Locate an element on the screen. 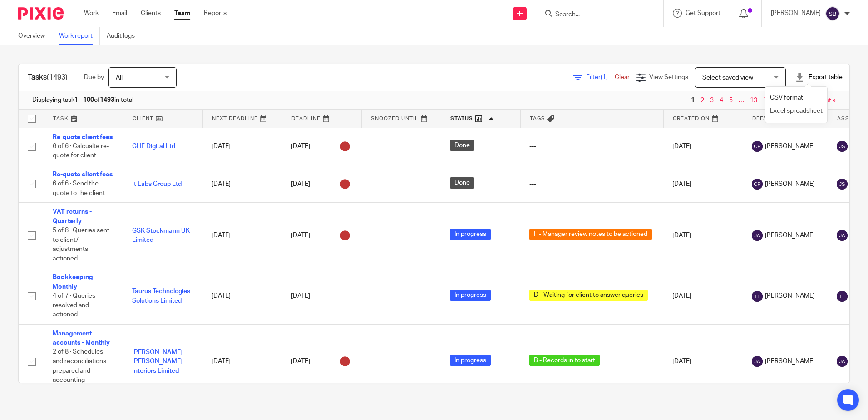 Image resolution: width=868 pixels, height=420 pixels. a: Team is located at coordinates (182, 13).